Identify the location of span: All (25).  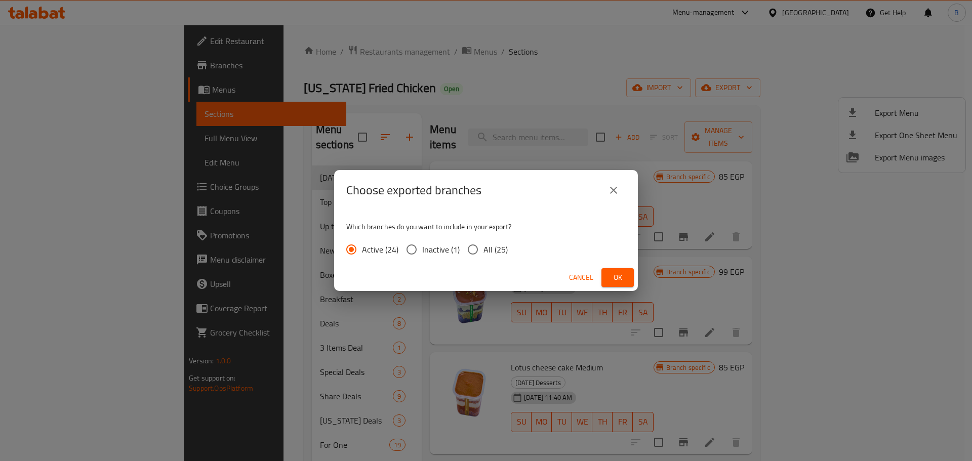
(496, 250).